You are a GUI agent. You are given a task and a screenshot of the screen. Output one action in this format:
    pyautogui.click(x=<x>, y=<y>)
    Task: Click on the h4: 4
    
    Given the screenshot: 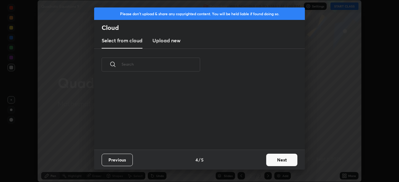 What is the action you would take?
    pyautogui.click(x=197, y=160)
    